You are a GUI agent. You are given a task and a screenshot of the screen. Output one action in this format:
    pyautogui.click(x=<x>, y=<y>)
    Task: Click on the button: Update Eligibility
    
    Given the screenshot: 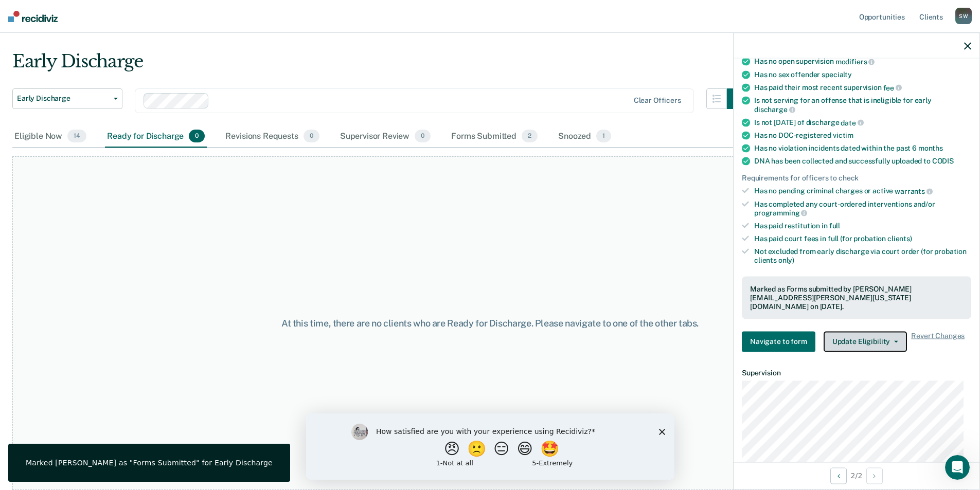 What is the action you would take?
    pyautogui.click(x=865, y=342)
    